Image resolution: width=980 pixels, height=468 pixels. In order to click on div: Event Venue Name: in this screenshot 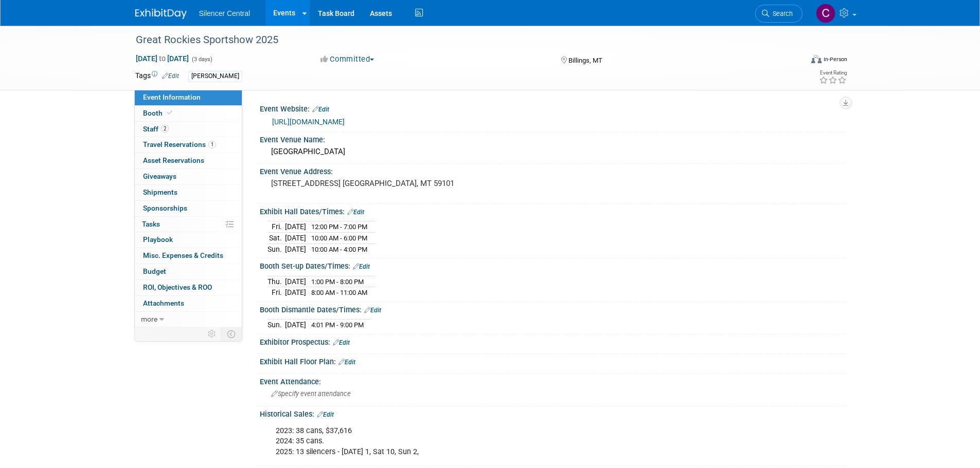, I will do `click(553, 138)`.